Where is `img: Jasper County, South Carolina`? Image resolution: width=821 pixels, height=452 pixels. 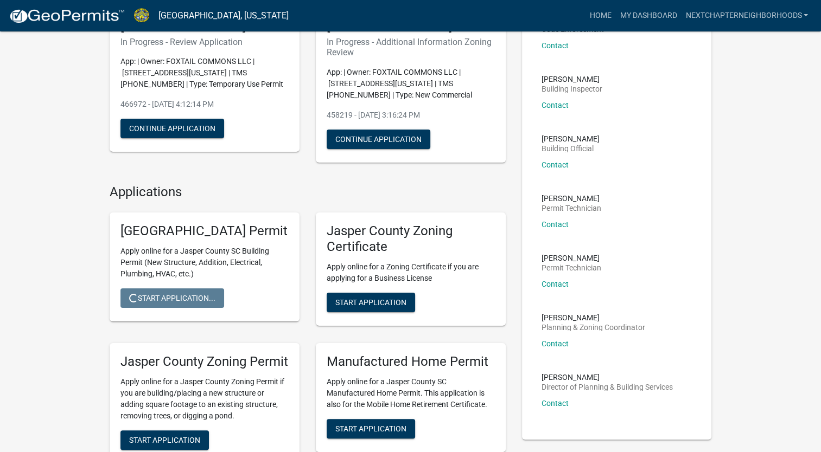 img: Jasper County, South Carolina is located at coordinates (142, 15).